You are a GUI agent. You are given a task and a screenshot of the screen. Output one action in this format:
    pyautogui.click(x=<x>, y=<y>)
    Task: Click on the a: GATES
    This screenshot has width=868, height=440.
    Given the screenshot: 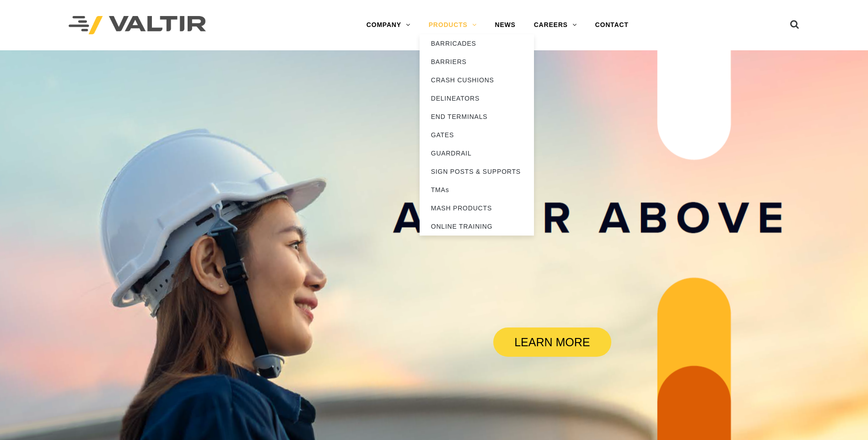 What is the action you would take?
    pyautogui.click(x=477, y=135)
    